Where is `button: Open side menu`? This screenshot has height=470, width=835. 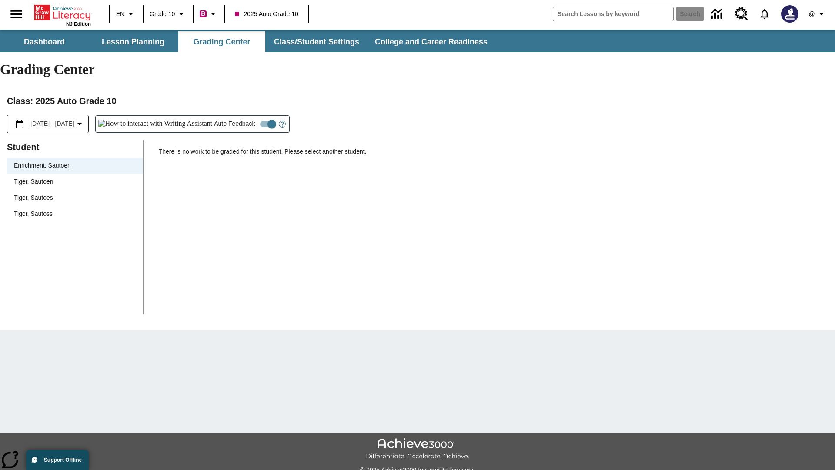 button: Open side menu is located at coordinates (16, 14).